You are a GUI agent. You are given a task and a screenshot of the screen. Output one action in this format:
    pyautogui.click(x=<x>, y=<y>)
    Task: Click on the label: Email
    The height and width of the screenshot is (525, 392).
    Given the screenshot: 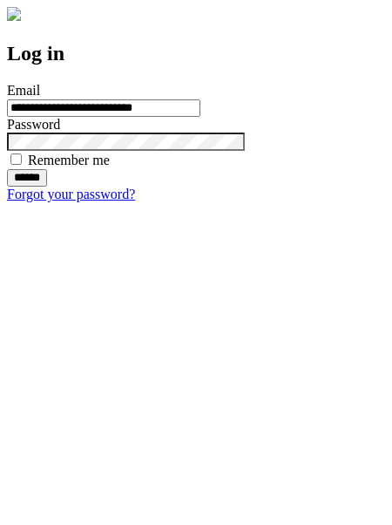 What is the action you would take?
    pyautogui.click(x=24, y=90)
    